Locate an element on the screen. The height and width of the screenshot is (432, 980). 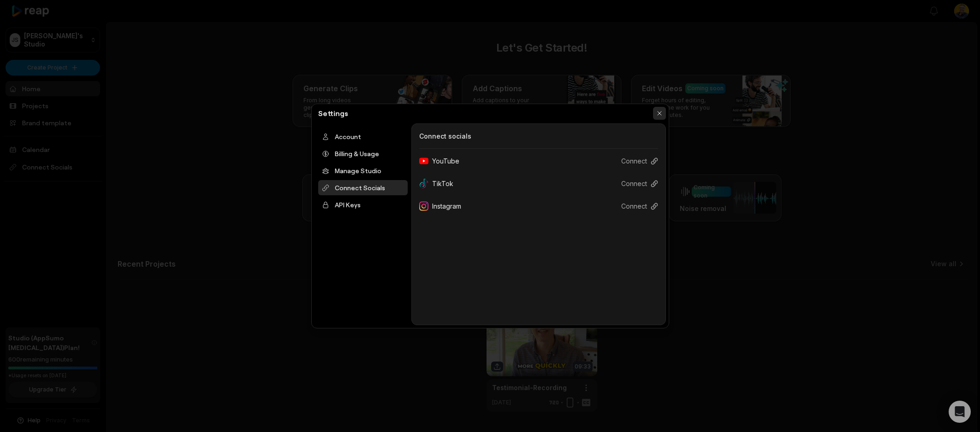
div: YouTube is located at coordinates (443, 161).